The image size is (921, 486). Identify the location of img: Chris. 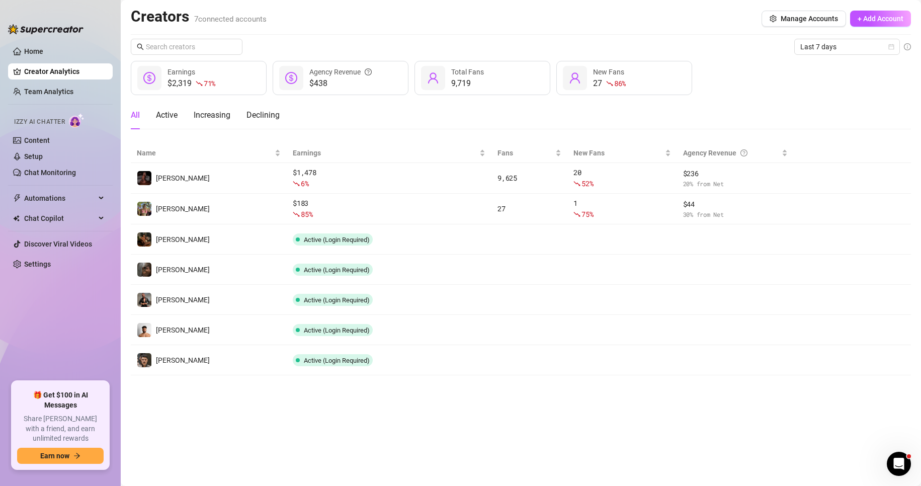
(144, 330).